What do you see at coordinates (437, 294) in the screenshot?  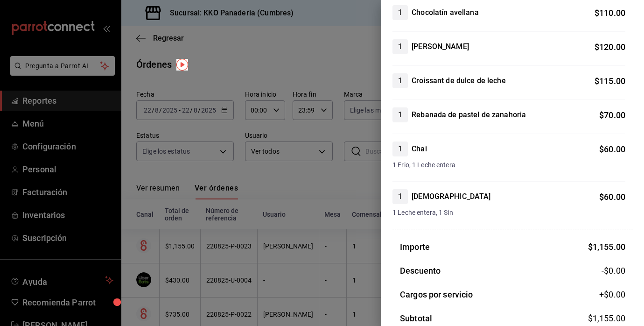 I see `h3: Cargos por servicio` at bounding box center [437, 294].